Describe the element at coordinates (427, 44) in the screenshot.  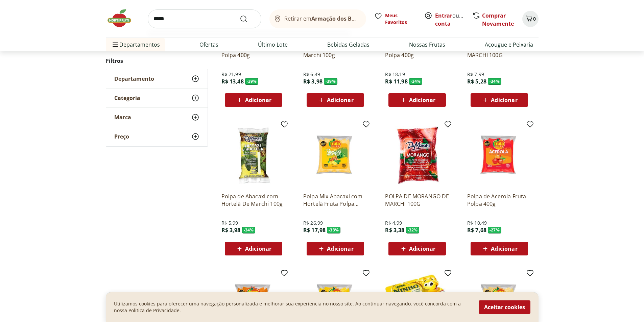
I see `a: Nossas Frutas` at that location.